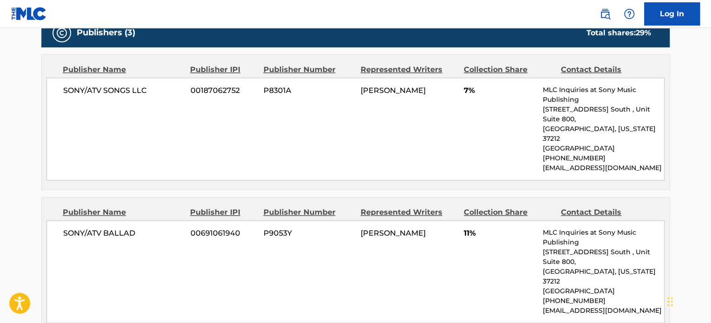 The height and width of the screenshot is (323, 711). I want to click on div: Chat Widget, so click(688, 301).